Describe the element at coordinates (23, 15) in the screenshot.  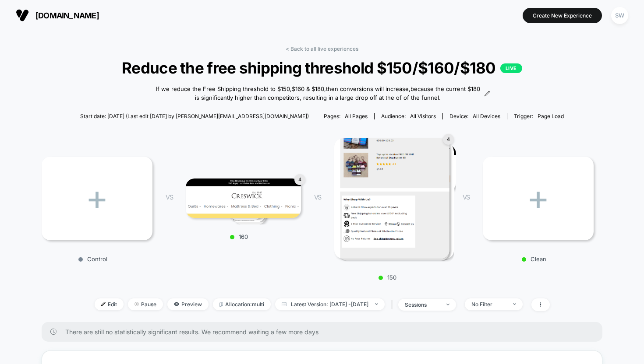
I see `img: Visually logo` at that location.